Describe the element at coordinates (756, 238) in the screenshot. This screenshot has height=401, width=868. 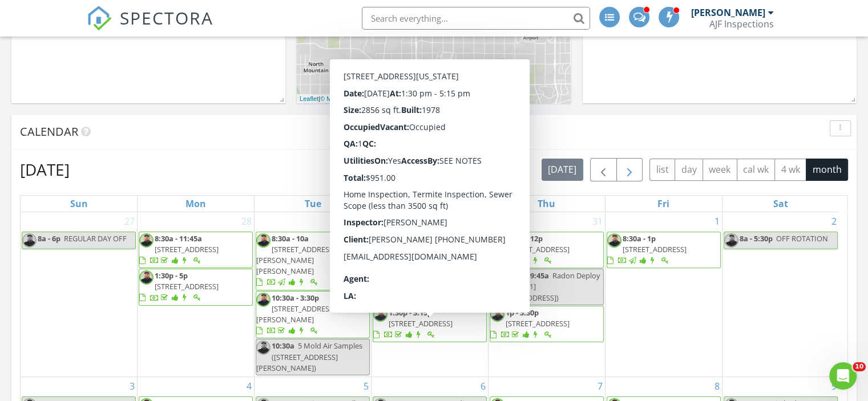
I see `span: 8a - 5:30p` at that location.